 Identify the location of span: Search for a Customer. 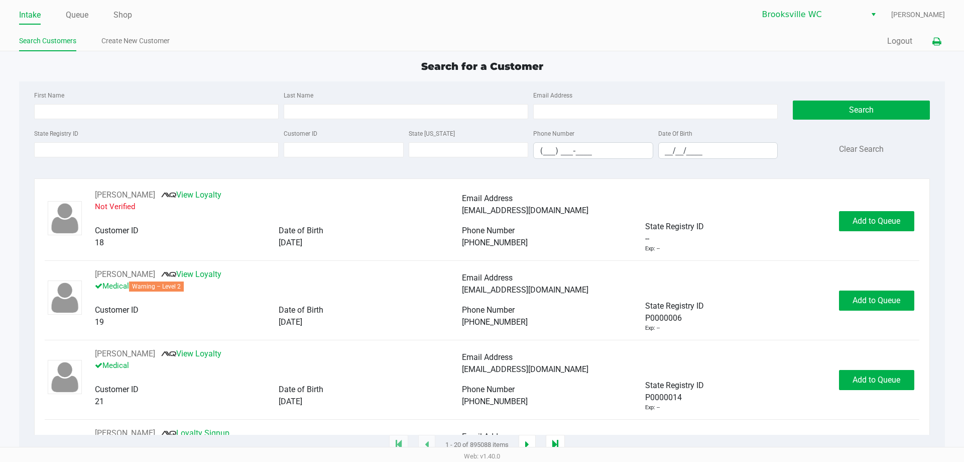
(482, 66).